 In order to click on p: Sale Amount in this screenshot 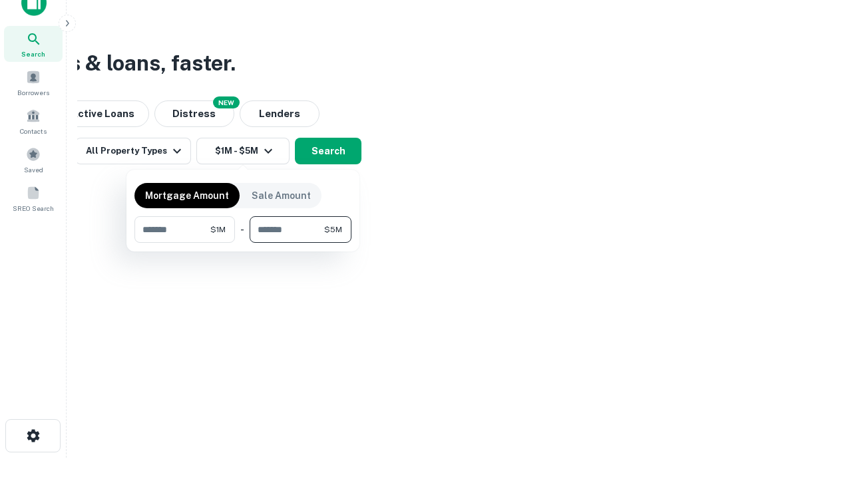, I will do `click(281, 196)`.